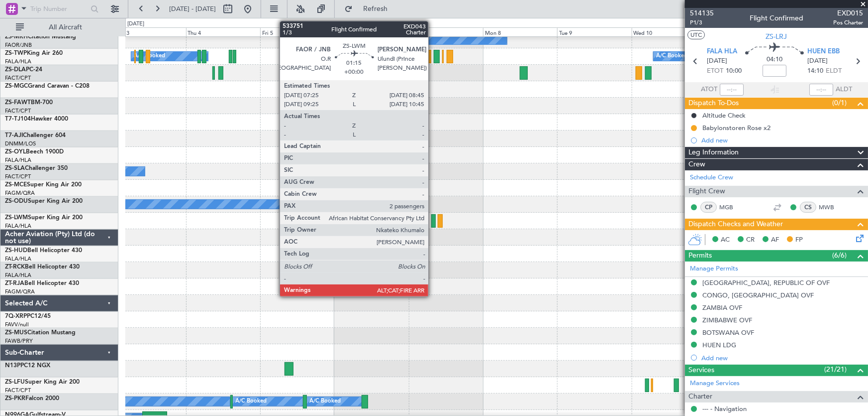 The image size is (868, 416). I want to click on a: ZT-RCKBell Helicopter 430, so click(42, 267).